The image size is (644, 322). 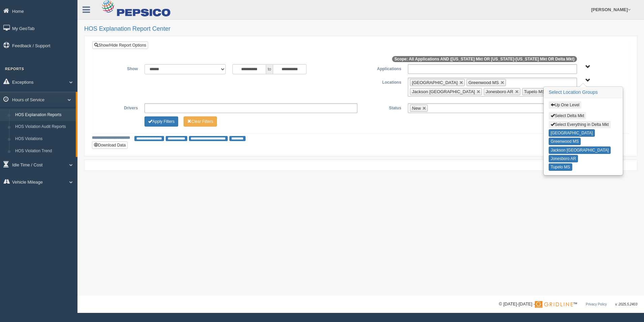 What do you see at coordinates (417, 108) in the screenshot?
I see `span: New` at bounding box center [417, 108].